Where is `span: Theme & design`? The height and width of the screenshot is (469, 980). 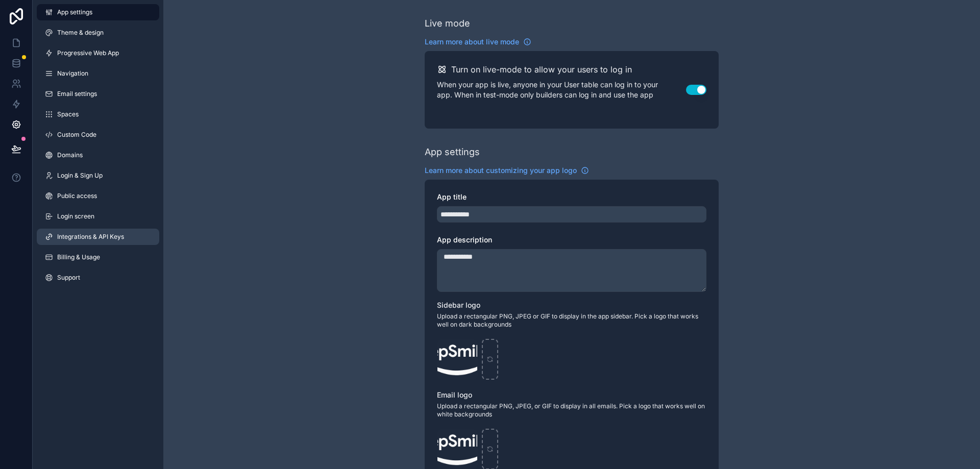
span: Theme & design is located at coordinates (80, 33).